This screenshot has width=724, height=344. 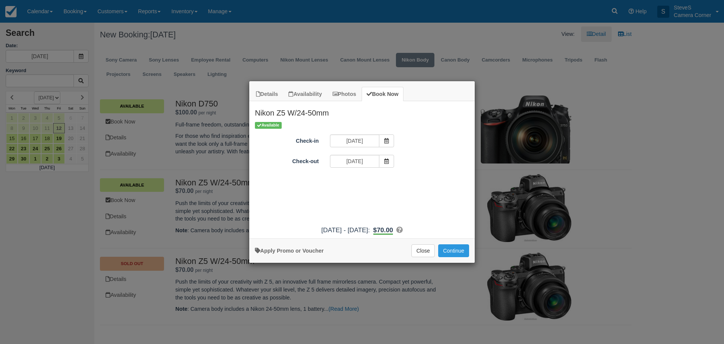 What do you see at coordinates (287, 140) in the screenshot?
I see `label: Check-in` at bounding box center [287, 140].